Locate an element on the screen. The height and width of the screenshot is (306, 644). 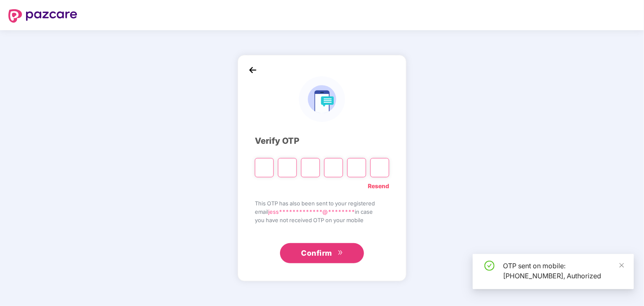
input: Digit 4 is located at coordinates (333, 168).